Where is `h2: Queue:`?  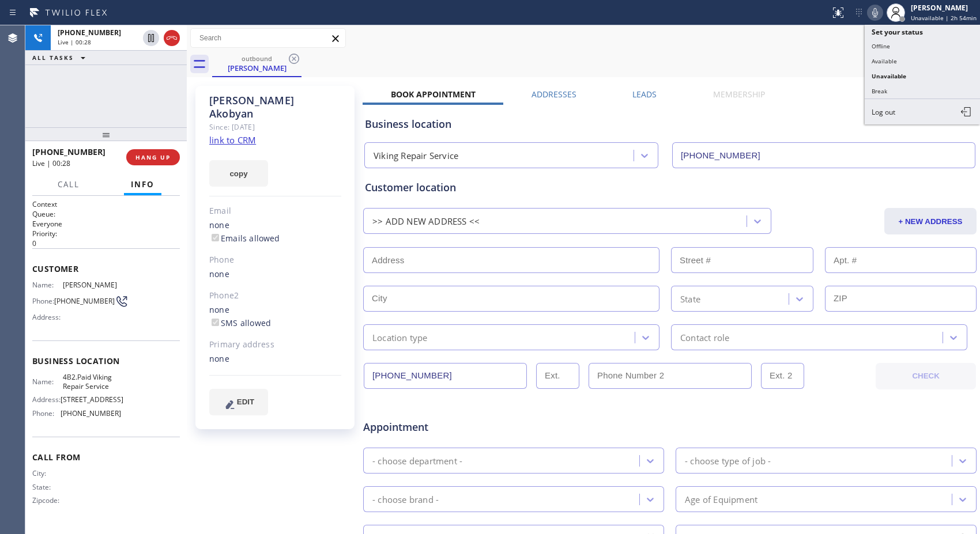
h2: Queue: is located at coordinates (106, 213).